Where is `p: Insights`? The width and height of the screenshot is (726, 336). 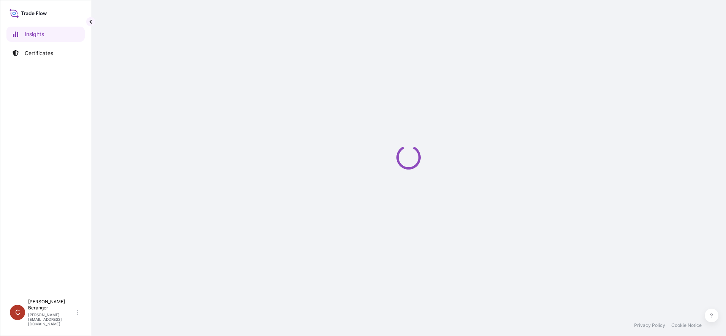
p: Insights is located at coordinates (34, 34).